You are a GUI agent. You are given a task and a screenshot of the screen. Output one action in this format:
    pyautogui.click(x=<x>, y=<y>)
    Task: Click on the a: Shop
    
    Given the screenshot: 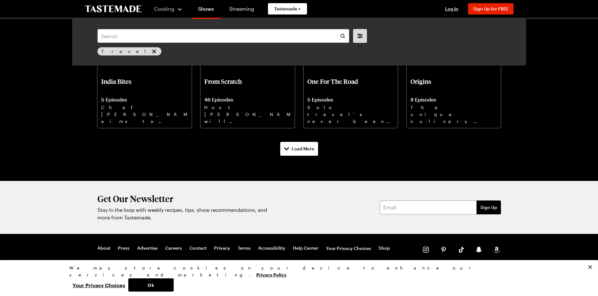 What is the action you would take?
    pyautogui.click(x=384, y=248)
    